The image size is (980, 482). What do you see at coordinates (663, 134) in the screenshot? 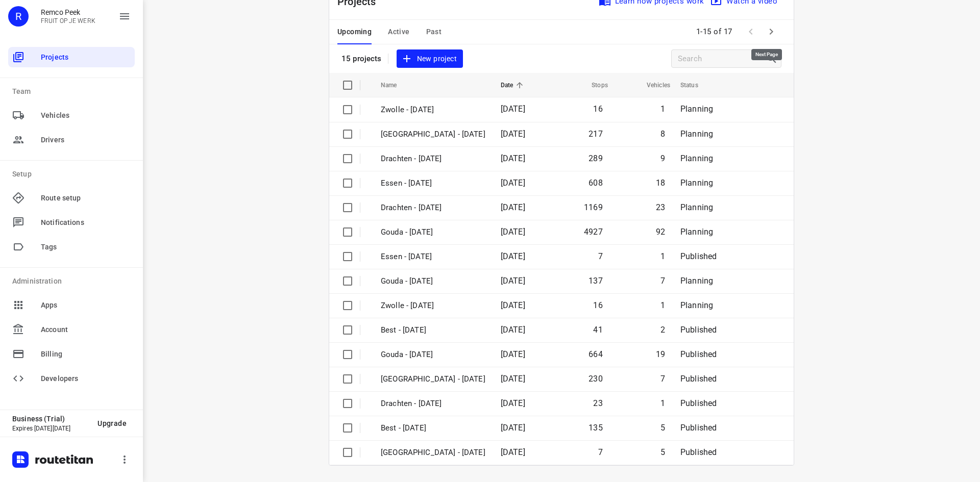
I see `span: 8` at bounding box center [663, 134].